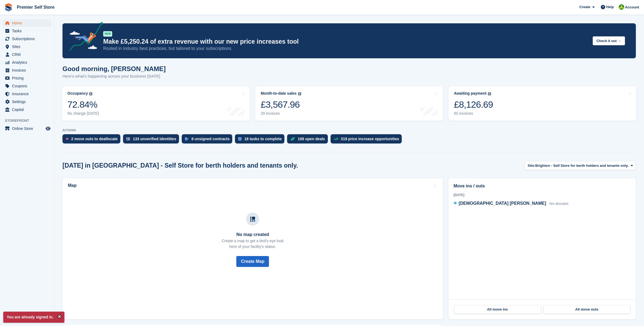  Describe the element at coordinates (240, 139) in the screenshot. I see `img: task-75834270c22a3079a89374b754ae025e5fb1db73e45f91037f5363f120a921f8.svg` at that location.